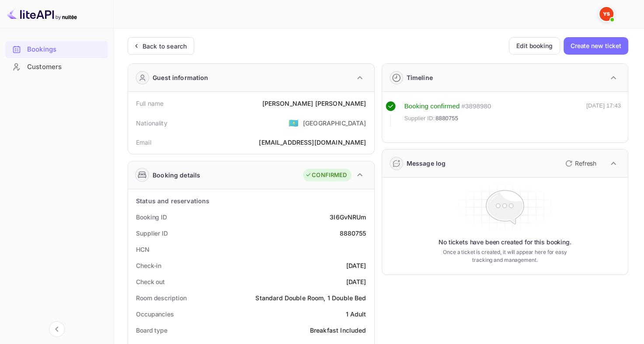 Image resolution: width=644 pixels, height=344 pixels. What do you see at coordinates (42, 14) in the screenshot?
I see `img: LiteAPI logo` at bounding box center [42, 14].